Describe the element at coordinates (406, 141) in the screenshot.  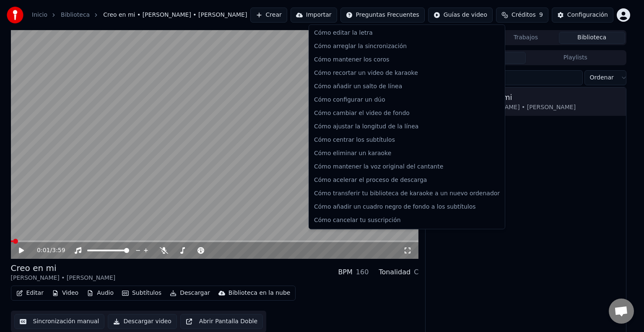
I see `div: Cómo centrar los subtítulos` at that location.